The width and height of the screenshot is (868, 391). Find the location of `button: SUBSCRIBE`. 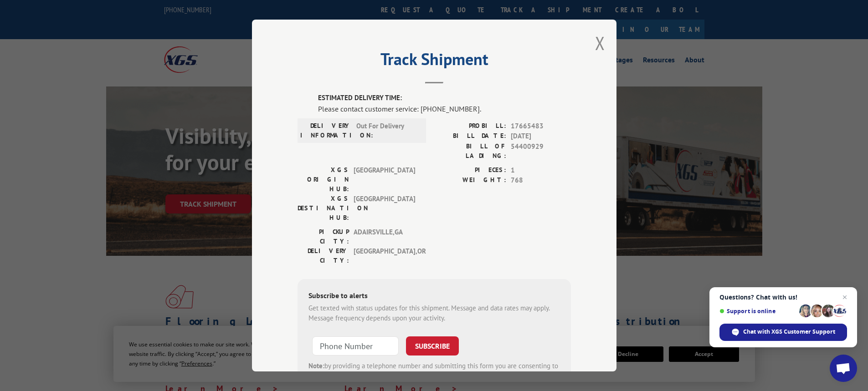

button: SUBSCRIBE is located at coordinates (432, 346).